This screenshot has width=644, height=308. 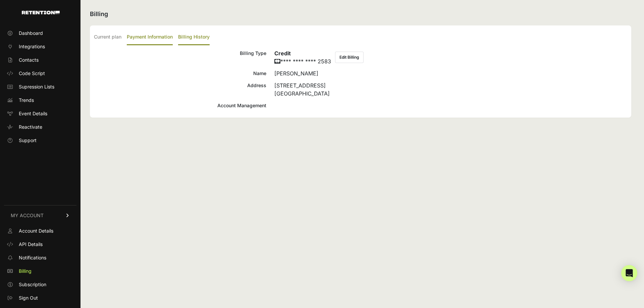 What do you see at coordinates (25, 271) in the screenshot?
I see `span: Billing` at bounding box center [25, 271].